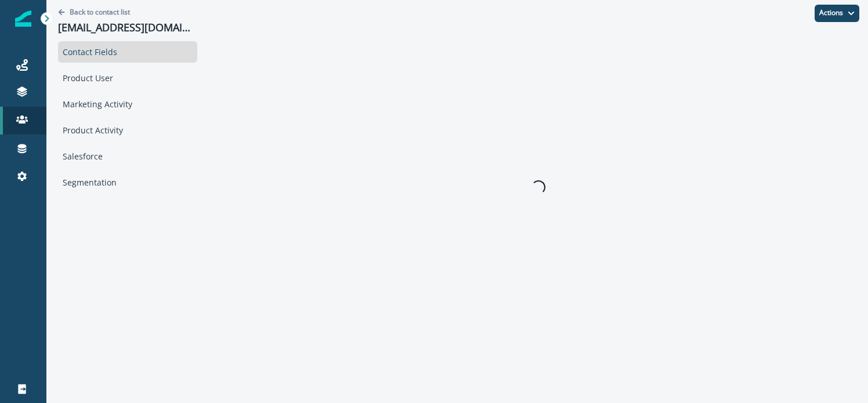 The image size is (868, 403). What do you see at coordinates (100, 12) in the screenshot?
I see `p: Back to contact list` at bounding box center [100, 12].